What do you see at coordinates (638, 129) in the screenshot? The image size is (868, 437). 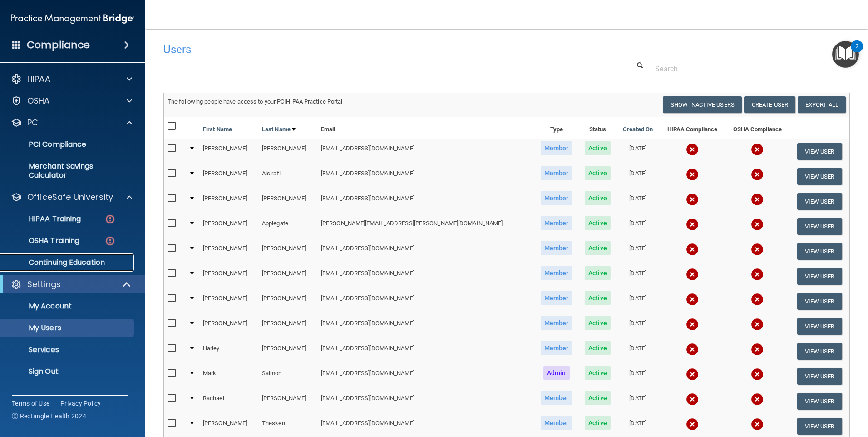 I see `a: Created On` at bounding box center [638, 129].